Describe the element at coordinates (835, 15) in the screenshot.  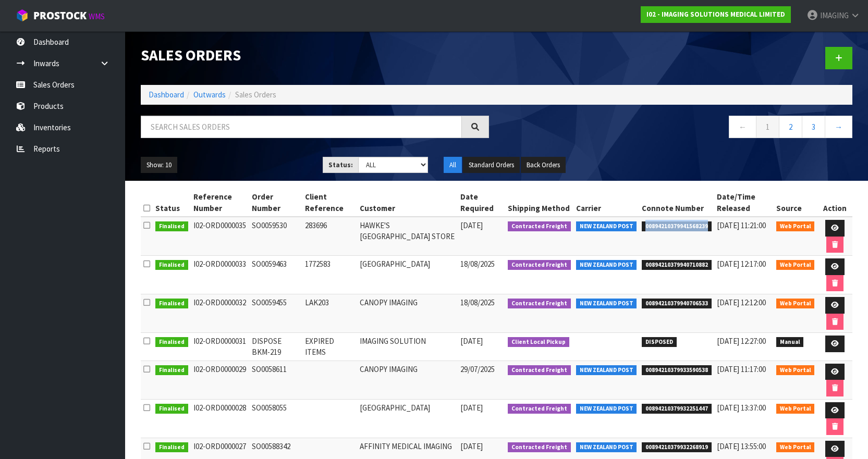
I see `span: IMAGING` at that location.